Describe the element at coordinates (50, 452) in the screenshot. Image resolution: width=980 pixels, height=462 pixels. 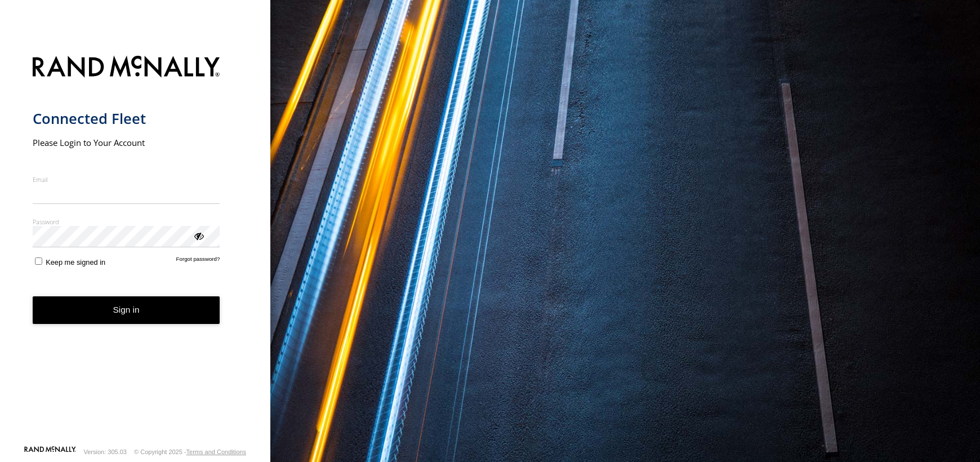
I see `a: Visit our Website` at that location.